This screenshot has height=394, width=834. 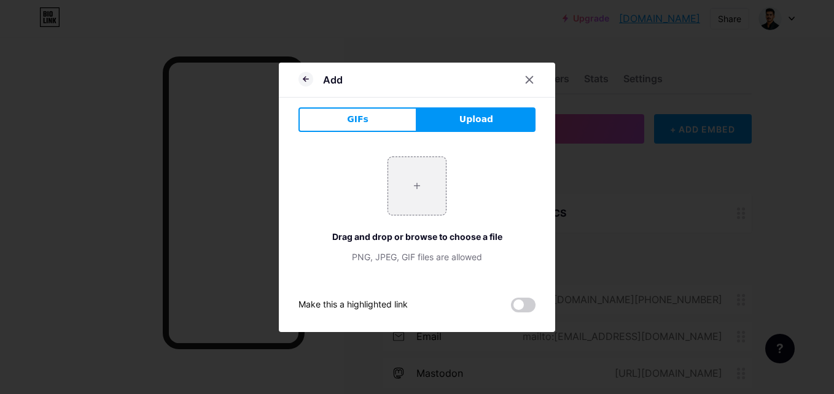 I want to click on div: Add, so click(x=333, y=80).